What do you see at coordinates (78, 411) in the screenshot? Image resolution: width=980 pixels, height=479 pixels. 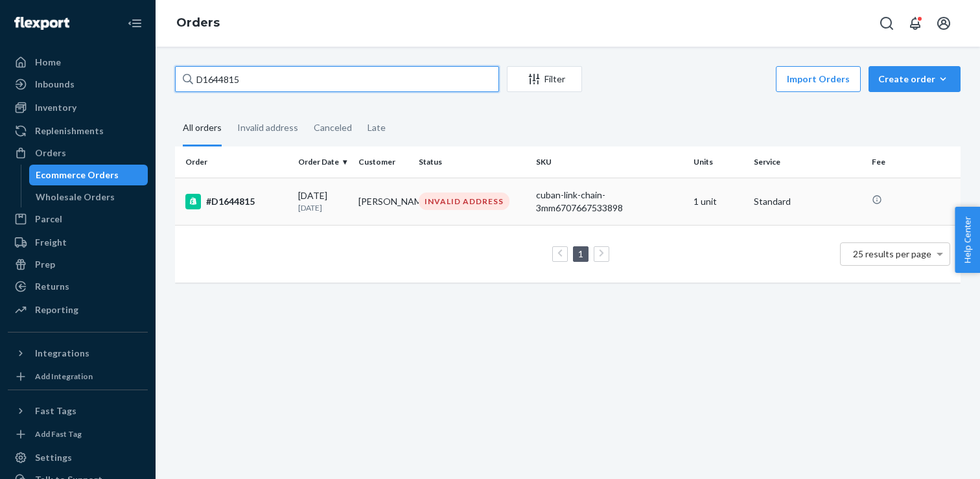 I see `button: Fast Tags` at bounding box center [78, 411].